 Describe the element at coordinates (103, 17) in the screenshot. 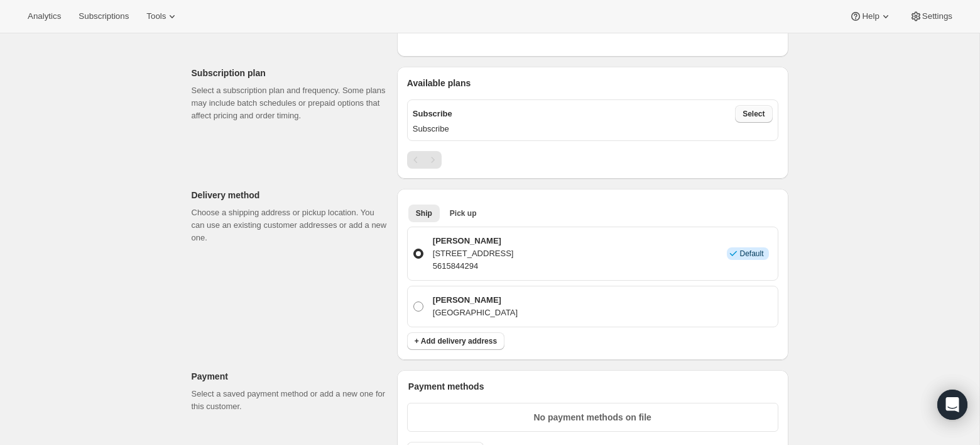

I see `button: Subscriptions` at that location.